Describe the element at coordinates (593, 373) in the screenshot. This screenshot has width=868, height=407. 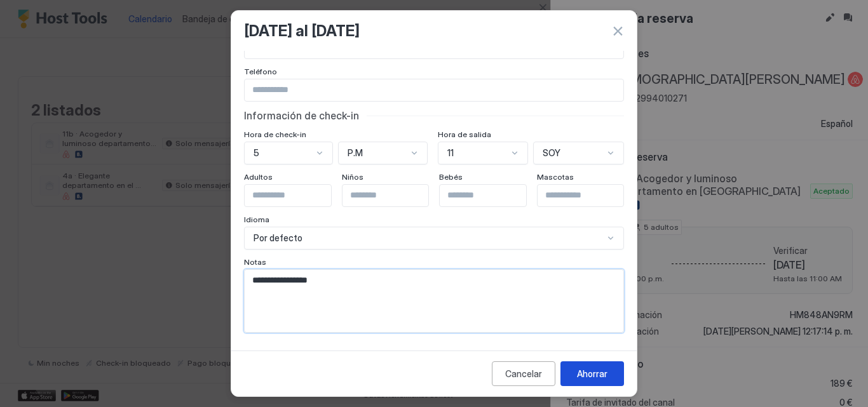
I see `button: Ahorrar` at that location.